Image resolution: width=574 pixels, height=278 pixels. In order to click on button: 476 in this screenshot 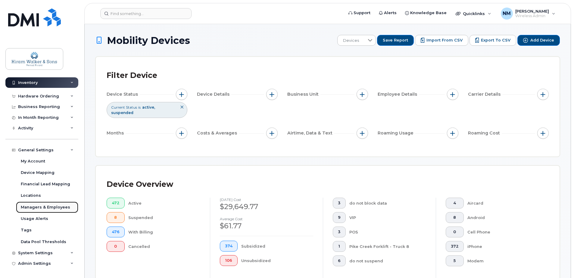, I will do `click(116, 232)`.